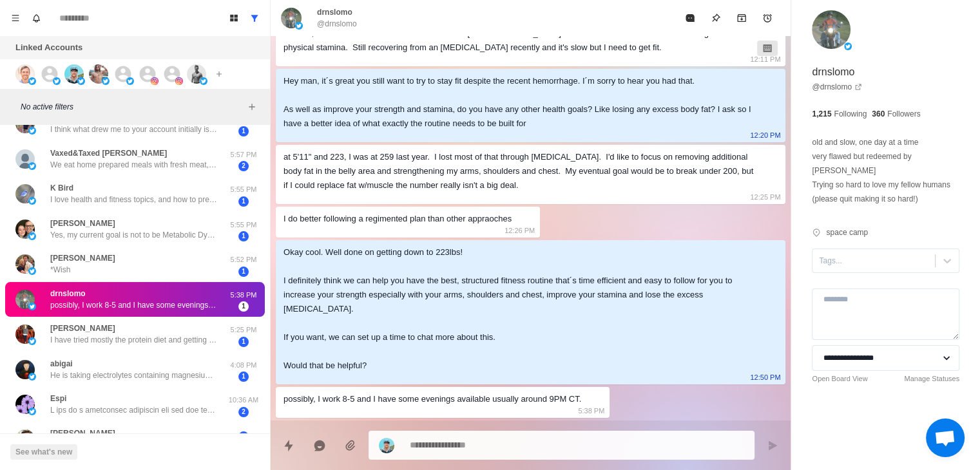 The image size is (980, 470). Describe the element at coordinates (234, 18) in the screenshot. I see `button: Board View` at that location.